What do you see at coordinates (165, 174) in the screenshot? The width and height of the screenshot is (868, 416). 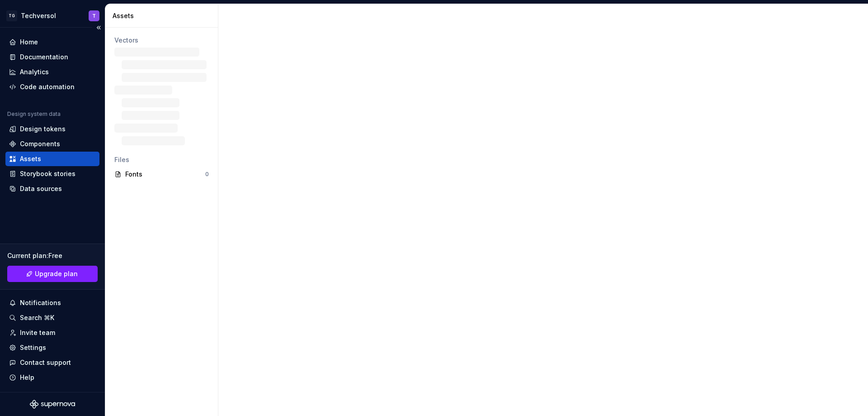 I see `div: Fonts` at bounding box center [165, 174].